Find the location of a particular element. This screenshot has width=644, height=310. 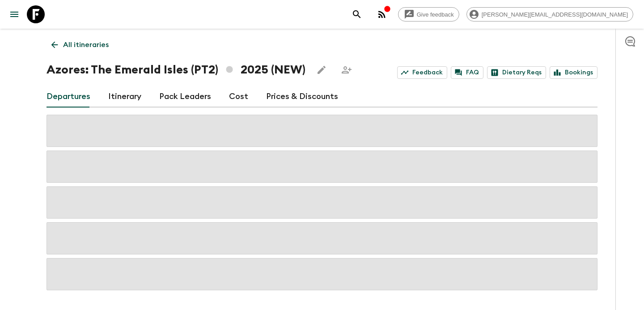

a: Feedback is located at coordinates (422, 73).